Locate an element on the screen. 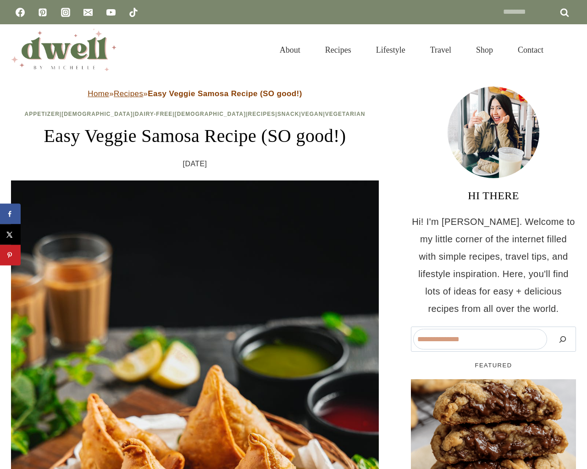 The width and height of the screenshot is (587, 469). a: Instagram is located at coordinates (66, 12).